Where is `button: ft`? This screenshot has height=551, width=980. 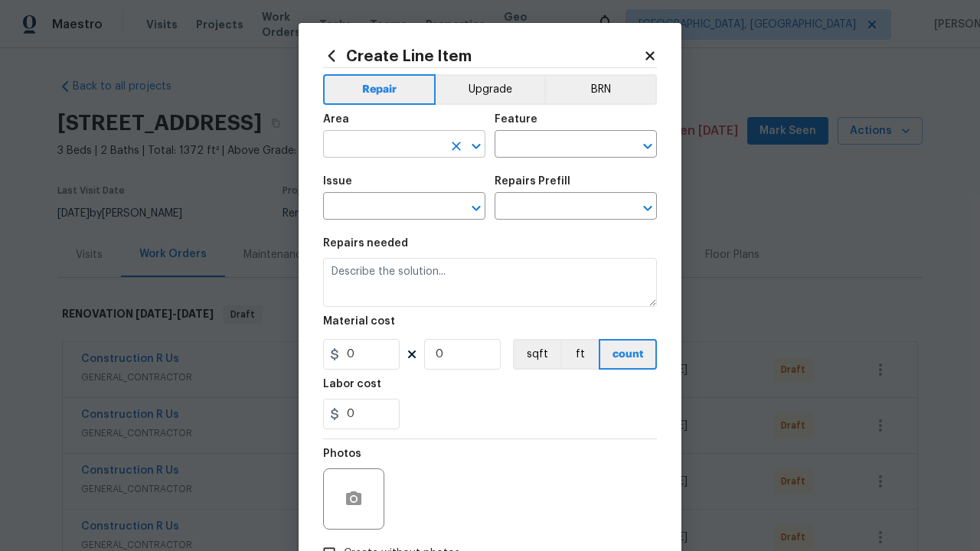
button: ft is located at coordinates (580, 354).